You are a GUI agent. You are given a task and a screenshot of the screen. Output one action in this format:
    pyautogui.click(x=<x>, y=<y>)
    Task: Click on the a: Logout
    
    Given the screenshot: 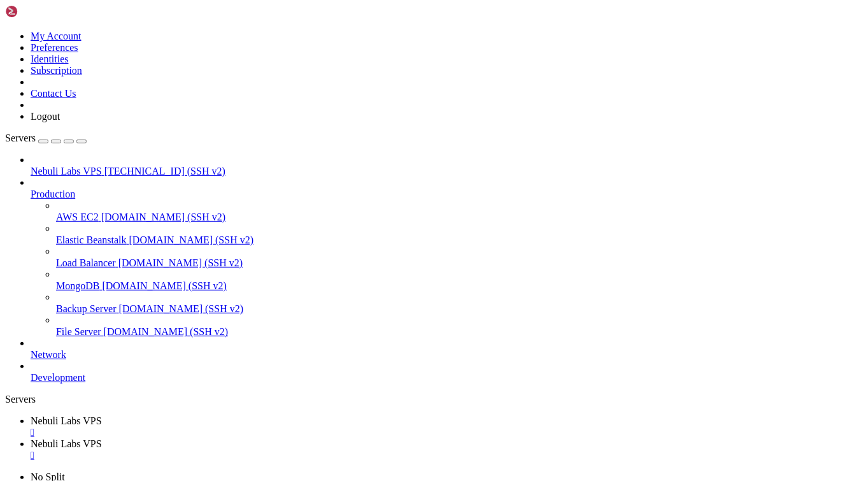 What is the action you would take?
    pyautogui.click(x=45, y=116)
    